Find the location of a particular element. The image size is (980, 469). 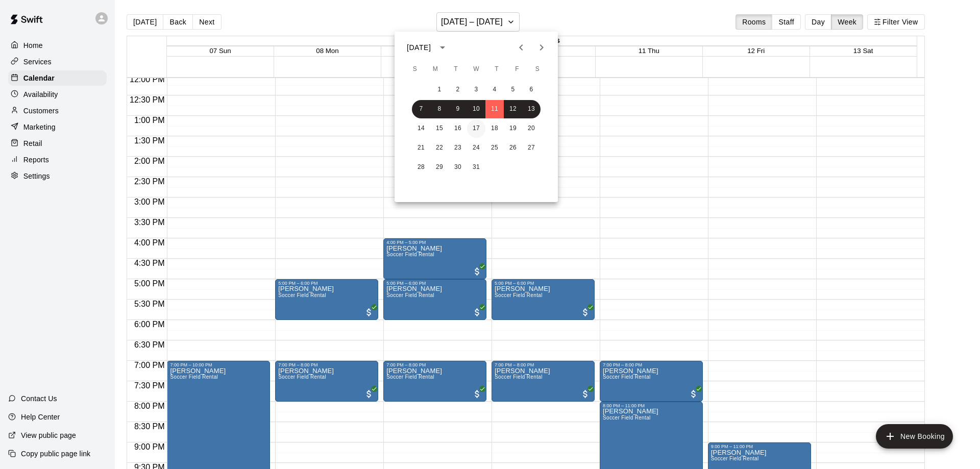

button: Next month is located at coordinates (542, 48).